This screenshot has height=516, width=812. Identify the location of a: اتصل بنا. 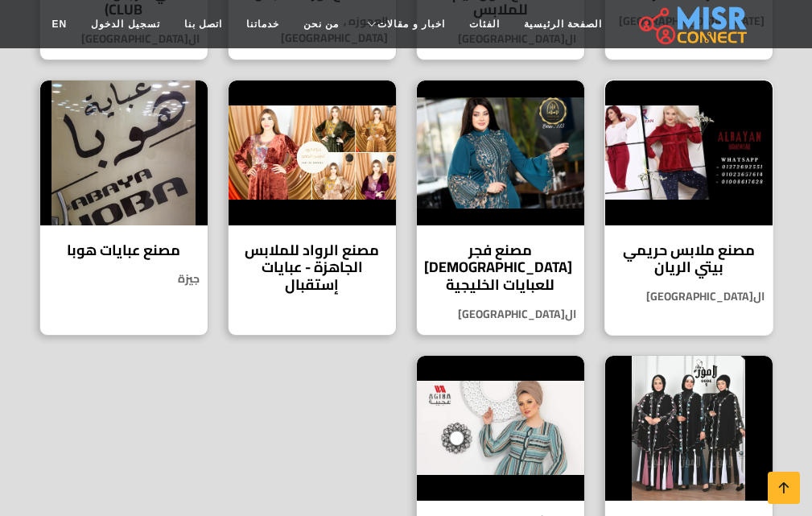
(203, 24).